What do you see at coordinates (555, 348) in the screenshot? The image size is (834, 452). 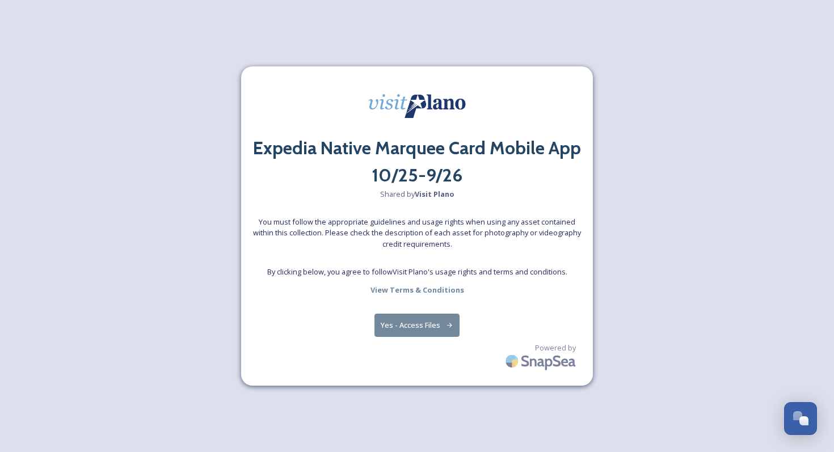 I see `span: Powered by` at bounding box center [555, 348].